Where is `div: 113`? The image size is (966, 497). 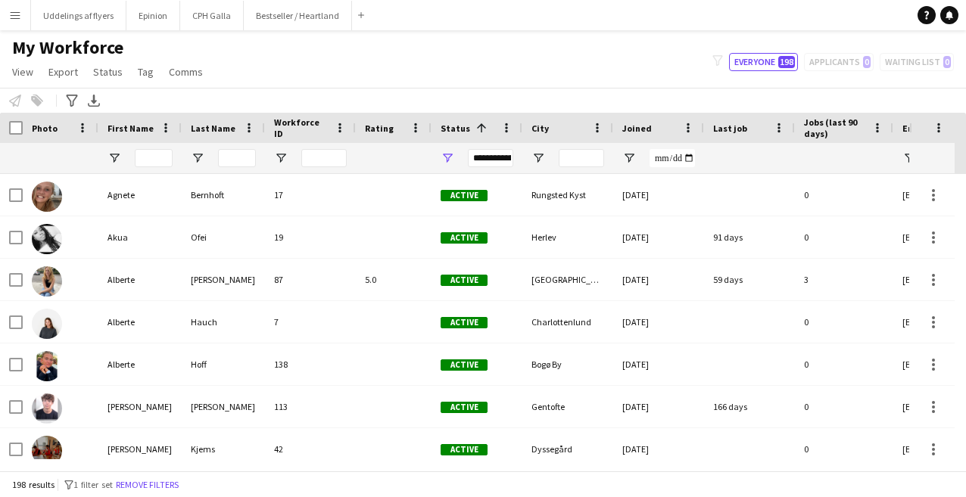 div: 113 is located at coordinates (310, 406).